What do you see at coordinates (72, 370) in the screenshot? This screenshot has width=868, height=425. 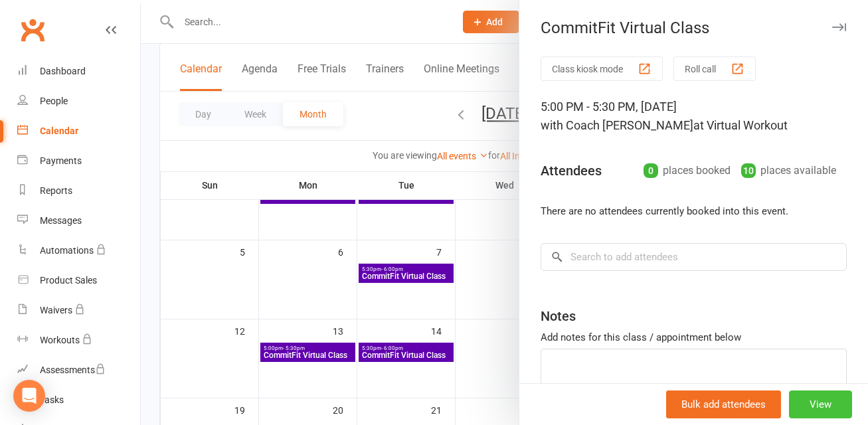 I see `div: Assessments` at bounding box center [72, 370].